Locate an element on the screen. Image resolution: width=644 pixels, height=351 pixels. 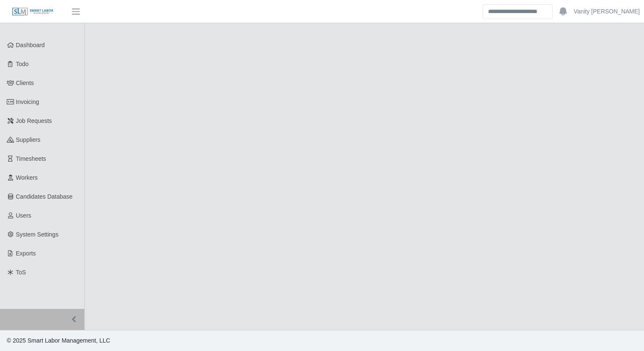
span: Clients is located at coordinates (25, 83).